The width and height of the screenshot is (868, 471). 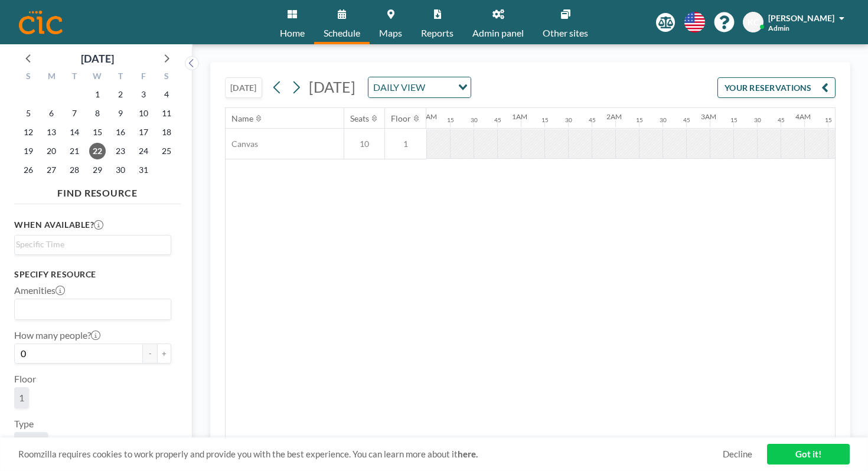 I want to click on span: Tuesday, October 7, 2025, so click(x=74, y=113).